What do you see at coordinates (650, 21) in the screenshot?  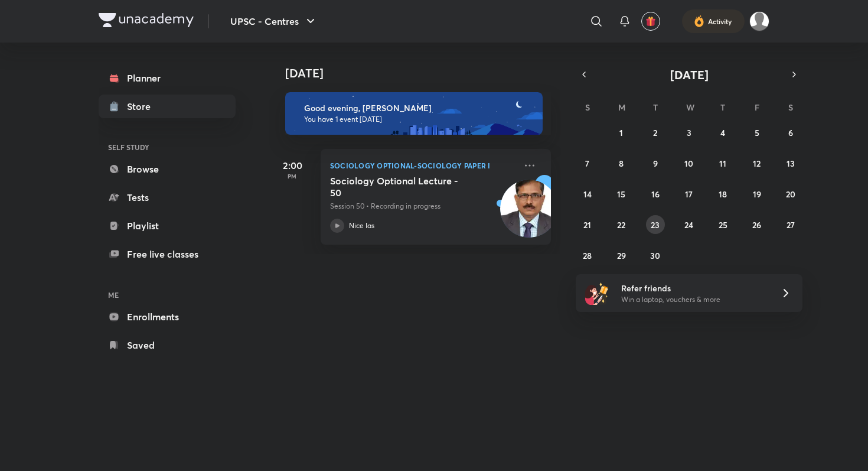 I see `button: avatar` at bounding box center [650, 21].